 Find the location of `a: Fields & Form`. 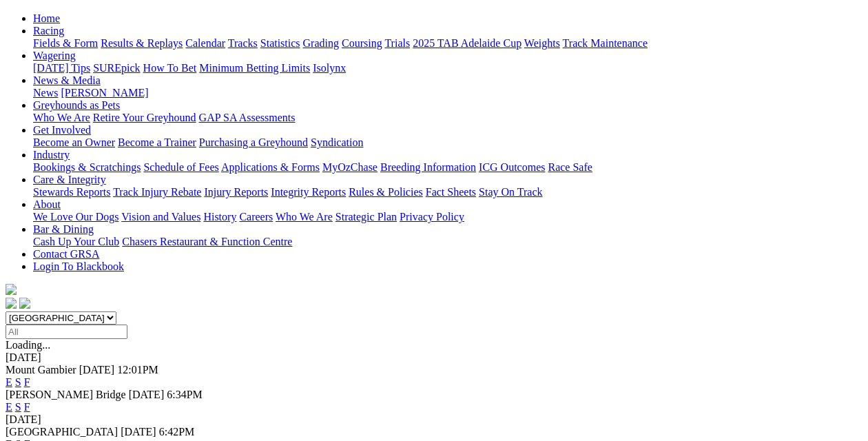

a: Fields & Form is located at coordinates (66, 43).